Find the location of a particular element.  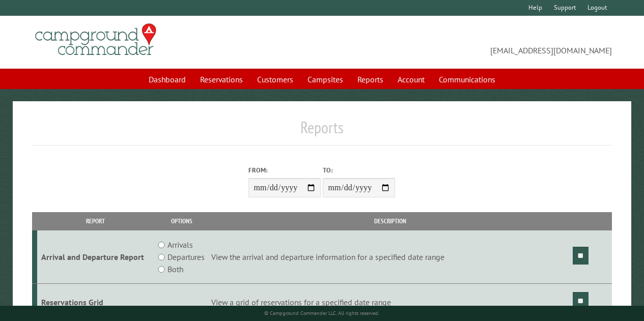

a: Reports is located at coordinates (370, 79).